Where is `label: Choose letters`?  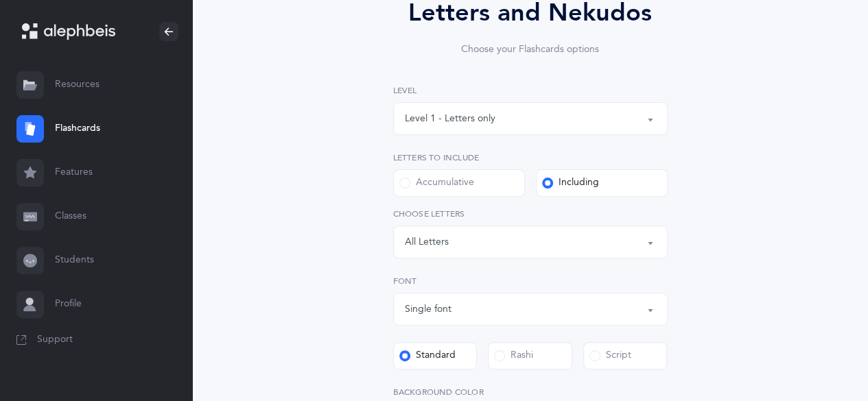 label: Choose letters is located at coordinates (531, 214).